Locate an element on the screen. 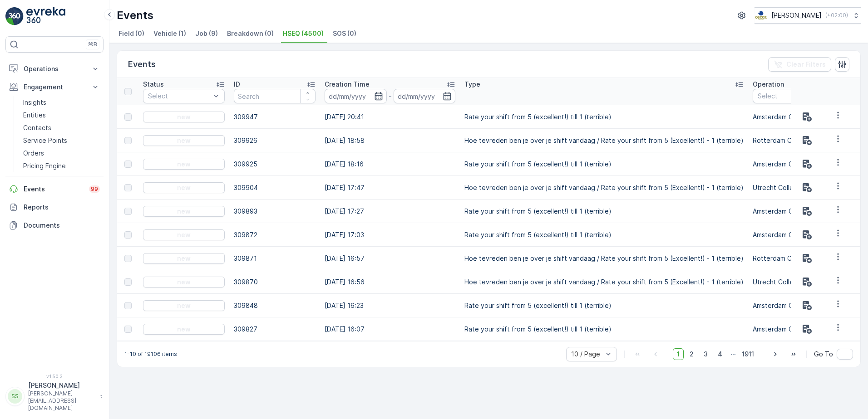 This screenshot has height=419, width=868. p: Documents is located at coordinates (62, 225).